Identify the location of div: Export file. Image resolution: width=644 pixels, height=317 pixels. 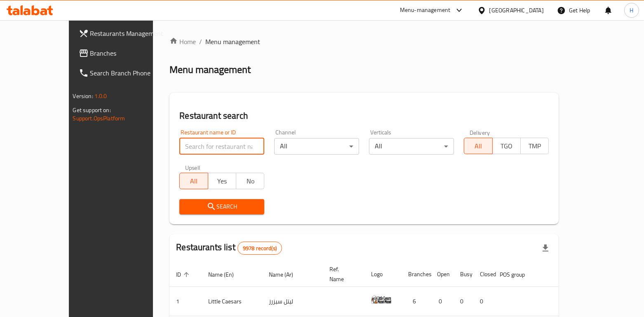
(545, 248).